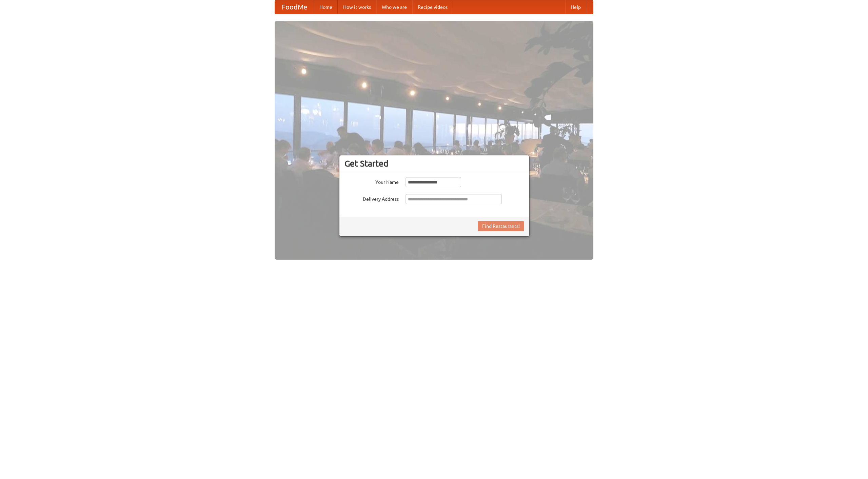 This screenshot has height=479, width=868. Describe the element at coordinates (326, 7) in the screenshot. I see `a: Home` at that location.